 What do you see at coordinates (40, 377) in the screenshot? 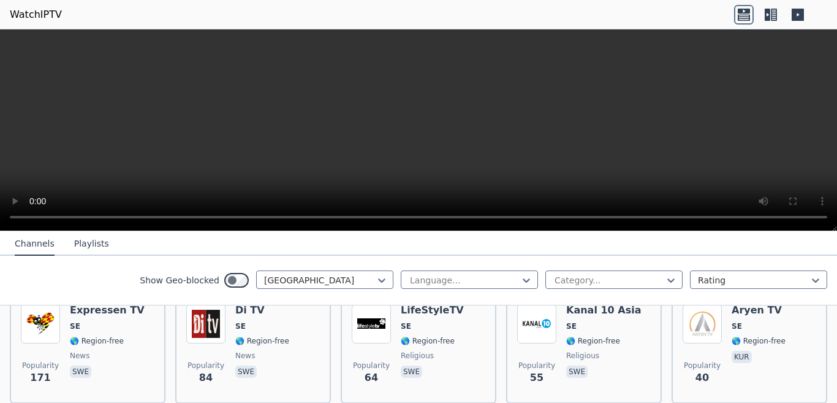
I see `span: 171` at bounding box center [40, 377].